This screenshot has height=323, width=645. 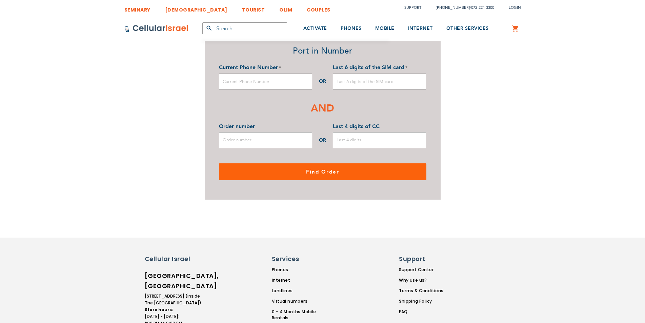 What do you see at coordinates (265, 140) in the screenshot?
I see `input: Order number` at bounding box center [265, 140].